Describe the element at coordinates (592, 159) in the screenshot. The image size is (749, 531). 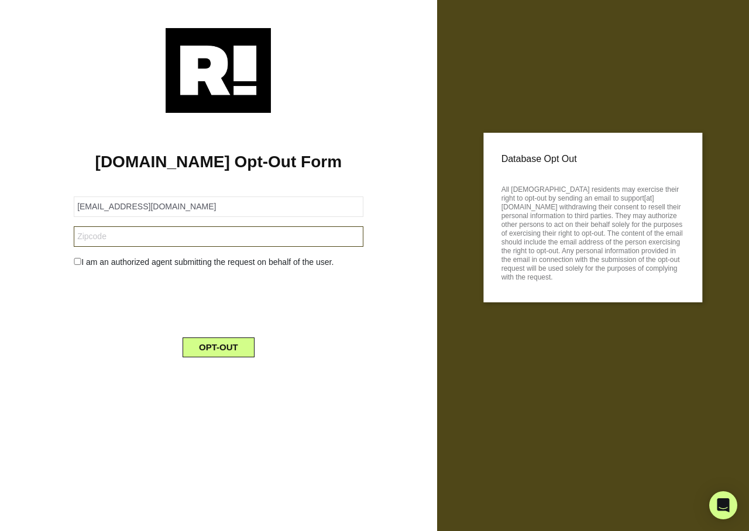
I see `p: Database Opt Out` at that location.